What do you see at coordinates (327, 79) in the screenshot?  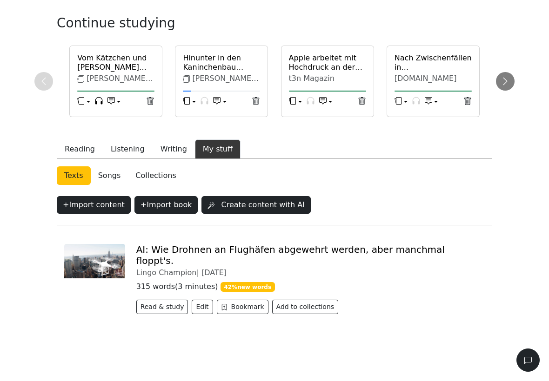 I see `div: t3n Magazin` at bounding box center [327, 79].